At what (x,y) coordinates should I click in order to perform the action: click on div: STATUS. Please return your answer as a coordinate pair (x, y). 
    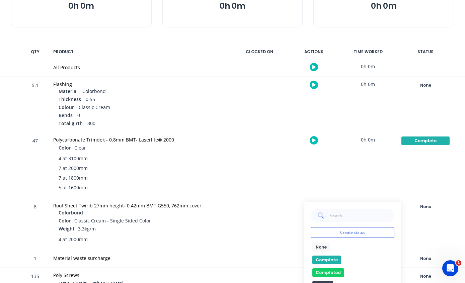
    Looking at the image, I should click on (425, 52).